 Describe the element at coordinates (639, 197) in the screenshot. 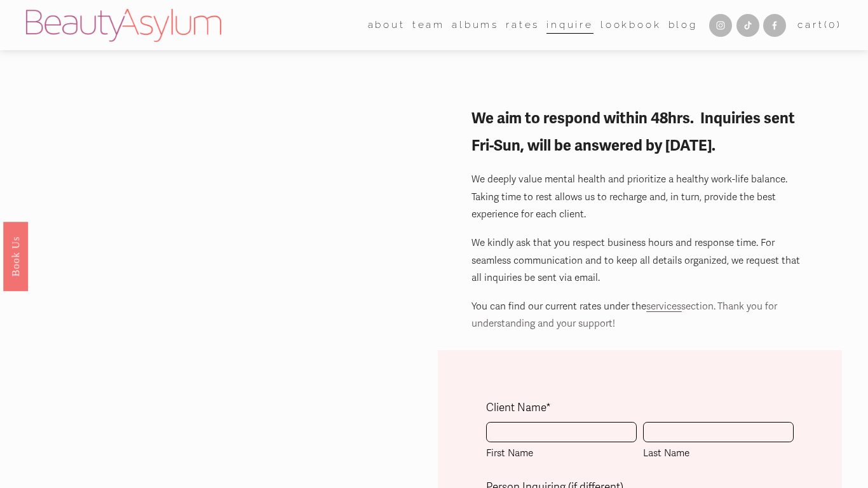

I see `p: We deeply value mental health and prioritize a healthy work-life balance. Taking time to rest all...` at that location.